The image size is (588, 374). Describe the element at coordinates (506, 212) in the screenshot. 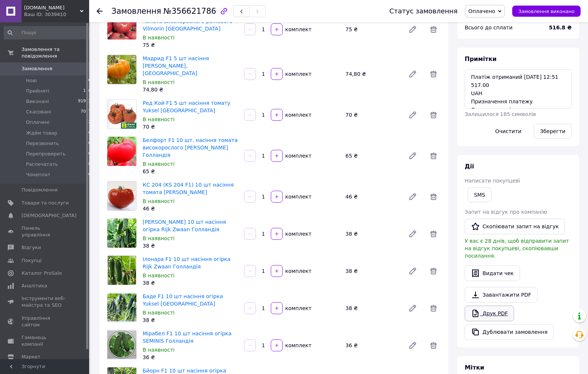

I see `span: Запит на відгук про компанію` at that location.